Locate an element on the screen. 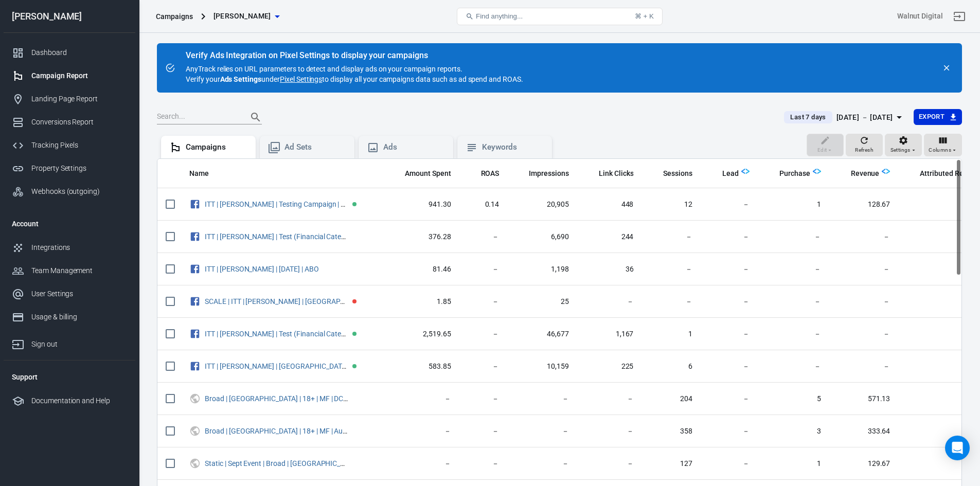  span: 36 is located at coordinates (610, 270).